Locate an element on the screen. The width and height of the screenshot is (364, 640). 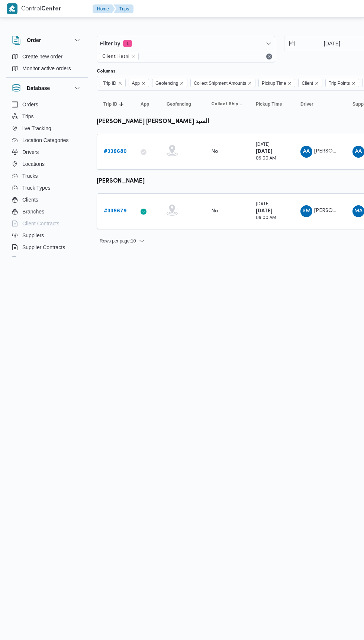
span: live Tracking is located at coordinates (37, 128).